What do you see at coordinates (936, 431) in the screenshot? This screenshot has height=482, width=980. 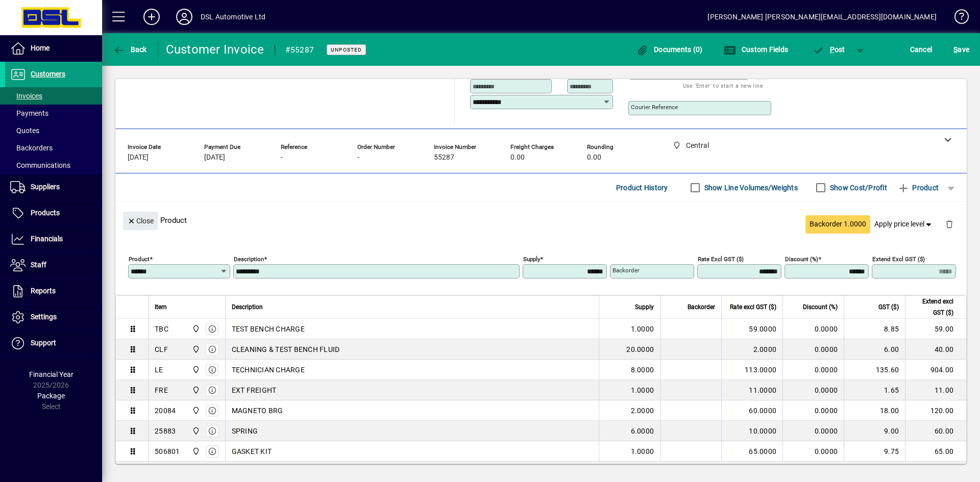 I see `td: 60.00` at bounding box center [936, 431].